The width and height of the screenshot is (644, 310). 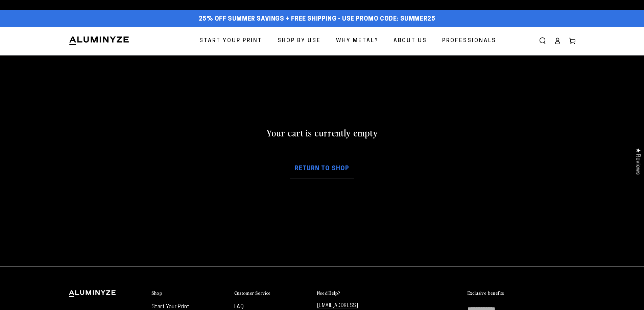 What do you see at coordinates (322, 132) in the screenshot?
I see `h2: Your cart is currently empty` at bounding box center [322, 132].